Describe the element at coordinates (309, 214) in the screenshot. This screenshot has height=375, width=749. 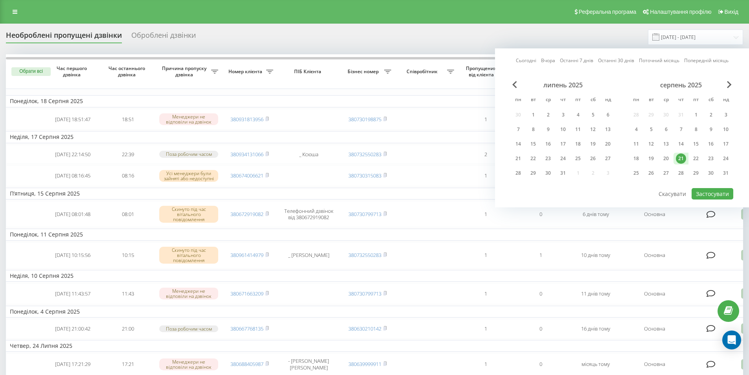
I see `td: Телефонний дзвінок від 380672919082` at that location.